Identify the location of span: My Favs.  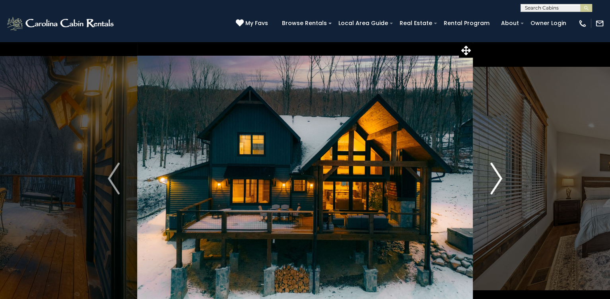
(257, 23).